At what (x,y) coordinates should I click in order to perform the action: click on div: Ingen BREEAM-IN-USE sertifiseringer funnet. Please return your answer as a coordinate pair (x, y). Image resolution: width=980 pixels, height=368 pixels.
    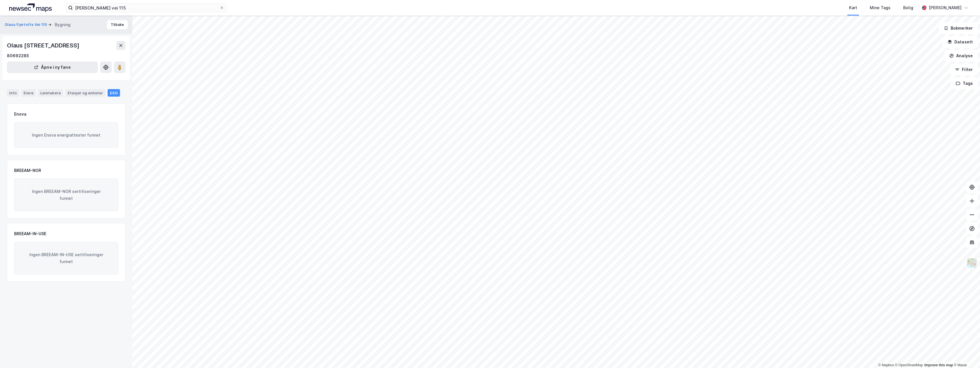
    Looking at the image, I should click on (66, 258).